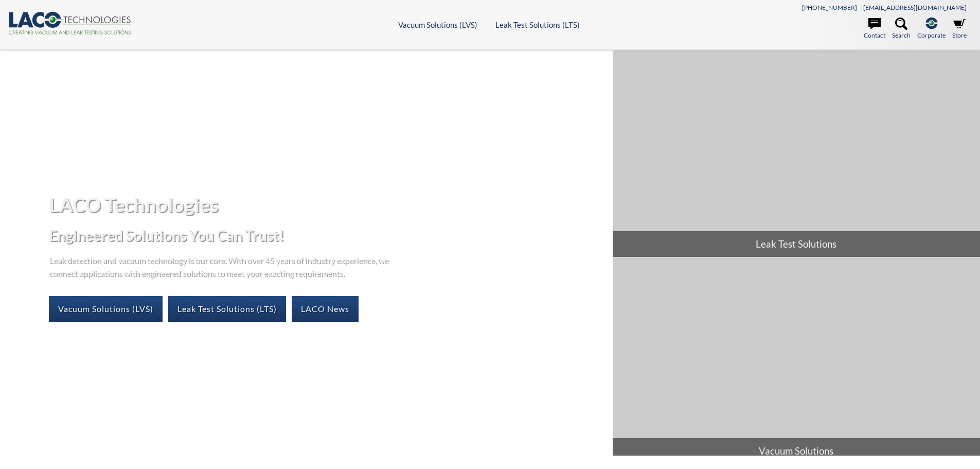  Describe the element at coordinates (797, 451) in the screenshot. I see `span: Vacuum Solutions` at that location.